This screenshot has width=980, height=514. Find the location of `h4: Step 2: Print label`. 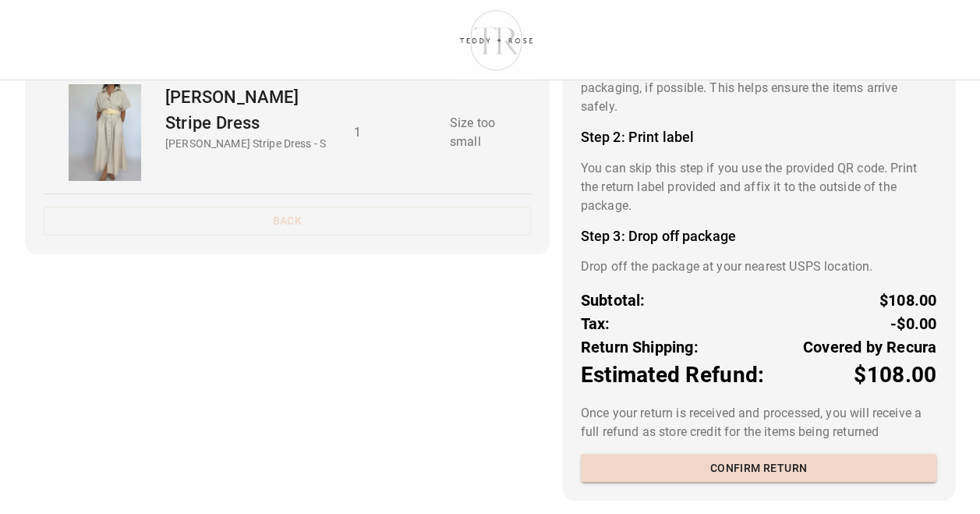

h4: Step 2: Print label is located at coordinates (759, 137).